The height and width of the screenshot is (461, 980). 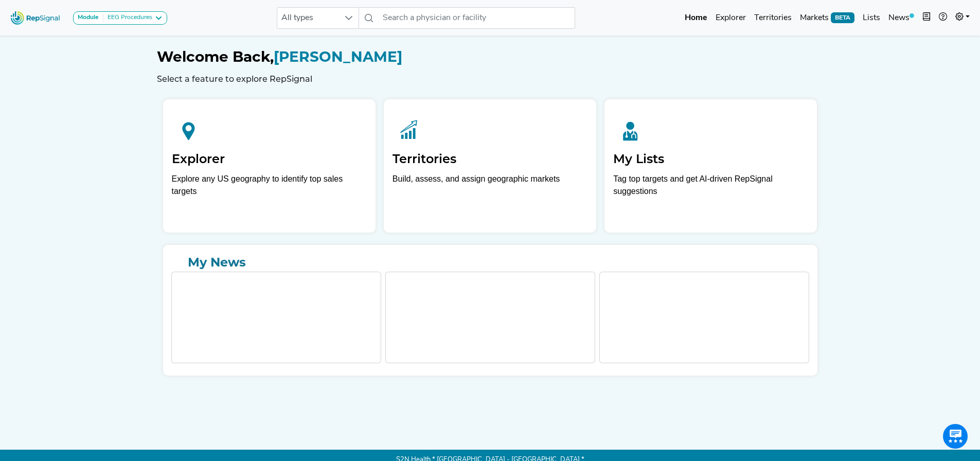 What do you see at coordinates (773, 18) in the screenshot?
I see `a: Territories` at bounding box center [773, 18].